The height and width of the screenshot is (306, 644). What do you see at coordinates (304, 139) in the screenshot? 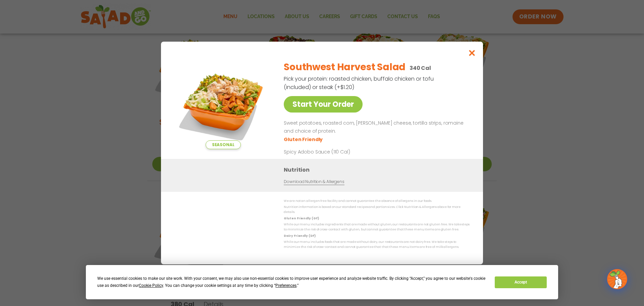
I see `li: Gluten Friendly` at bounding box center [304, 139].